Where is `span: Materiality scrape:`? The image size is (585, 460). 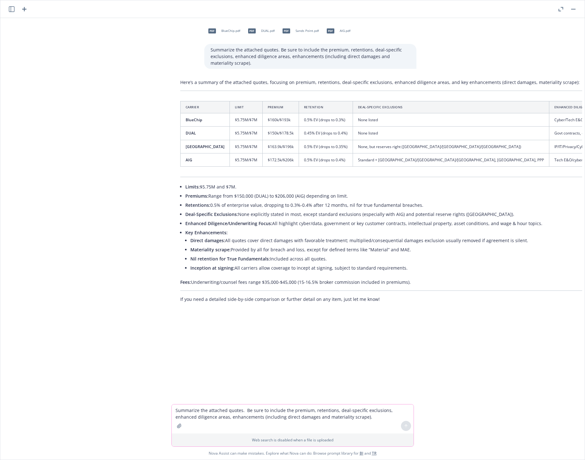
span: Materiality scrape: is located at coordinates (211, 249).